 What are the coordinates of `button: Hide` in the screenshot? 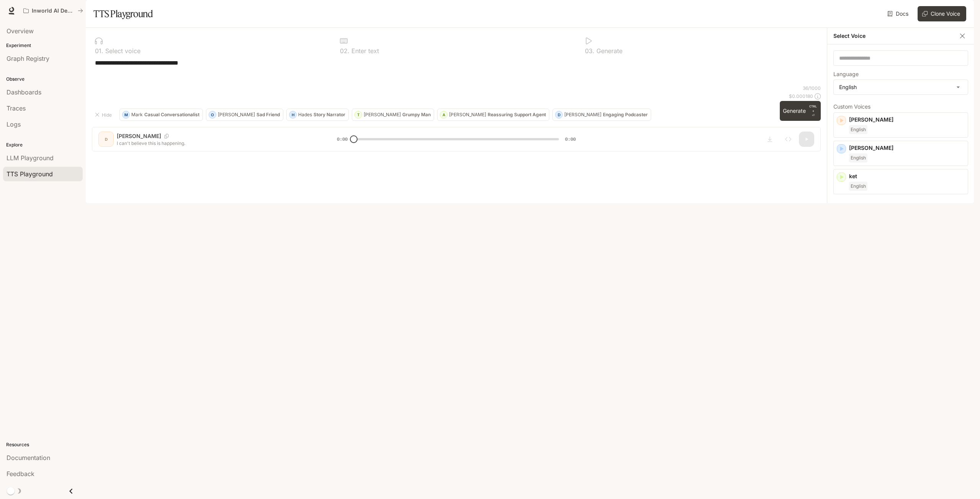 It's located at (104, 115).